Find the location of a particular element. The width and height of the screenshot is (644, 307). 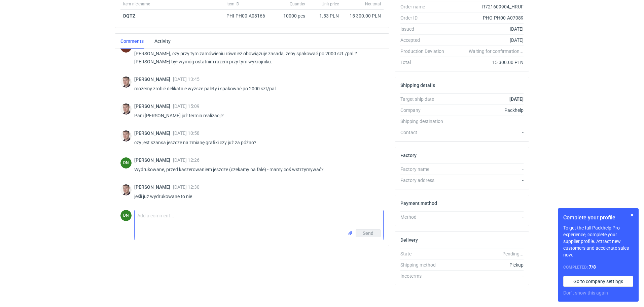

p: czy jest szansa jeszcze na zmianę grafiki czy już za późno? is located at coordinates (256, 143).